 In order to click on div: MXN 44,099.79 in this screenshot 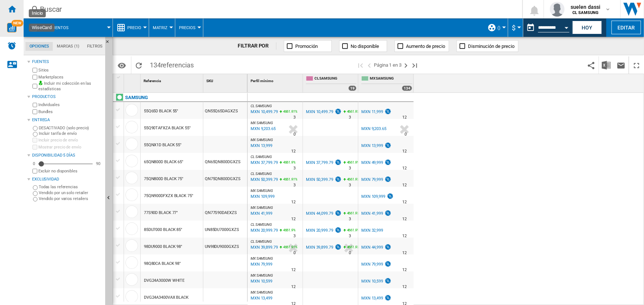, I will do `click(320, 214)`.